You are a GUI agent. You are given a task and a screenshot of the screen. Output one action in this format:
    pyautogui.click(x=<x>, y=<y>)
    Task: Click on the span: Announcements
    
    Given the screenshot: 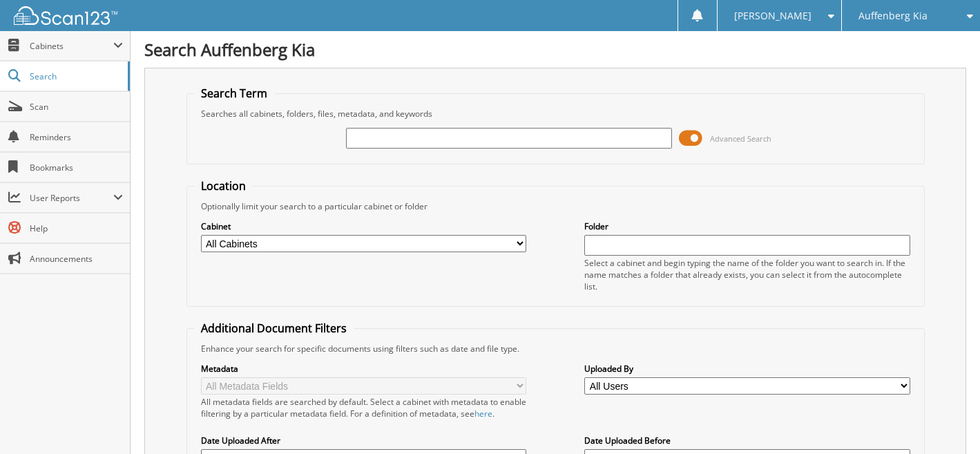 What is the action you would take?
    pyautogui.click(x=76, y=259)
    